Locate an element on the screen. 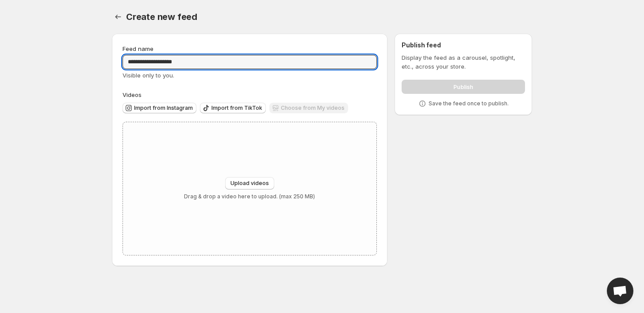  button: Import from Instagram is located at coordinates (159, 108).